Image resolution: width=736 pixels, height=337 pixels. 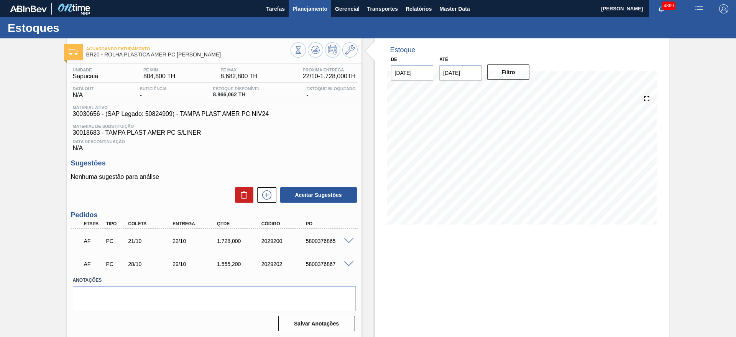 What do you see at coordinates (171, 107) in the screenshot?
I see `span: Material ativo` at bounding box center [171, 107].